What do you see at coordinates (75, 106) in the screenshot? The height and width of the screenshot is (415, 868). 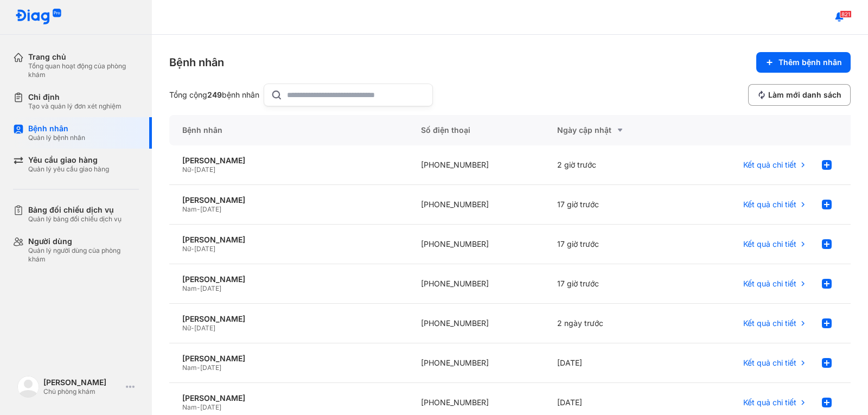 I see `div: Tạo và quản lý đơn xét nghiệm` at bounding box center [75, 106].